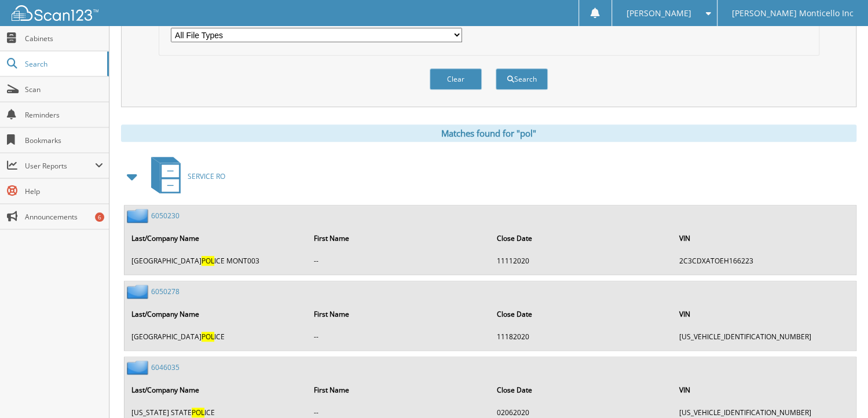 Image resolution: width=868 pixels, height=418 pixels. I want to click on td: 2C3CDXATOEH166223, so click(764, 261).